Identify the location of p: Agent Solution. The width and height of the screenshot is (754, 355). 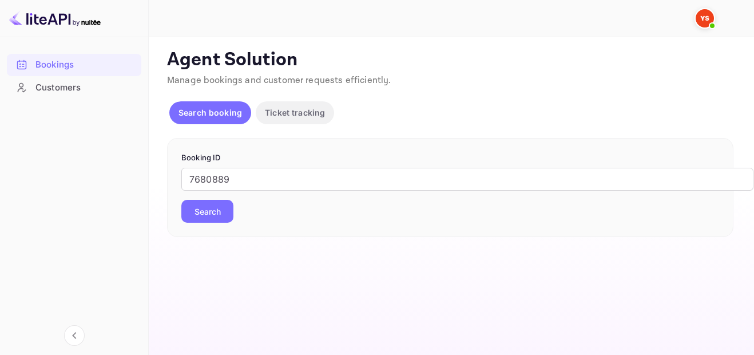
(450, 60).